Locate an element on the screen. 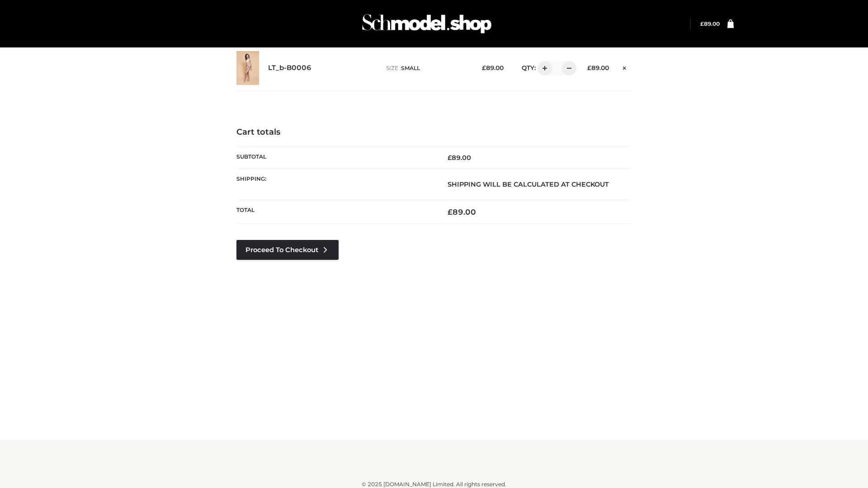 Image resolution: width=868 pixels, height=488 pixels. p: size : is located at coordinates (427, 69).